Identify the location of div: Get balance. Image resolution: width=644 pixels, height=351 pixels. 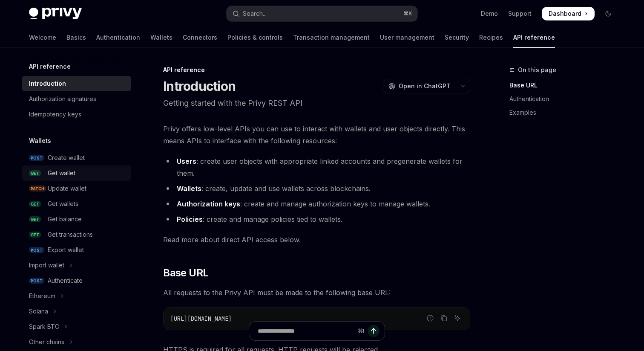
(65, 219).